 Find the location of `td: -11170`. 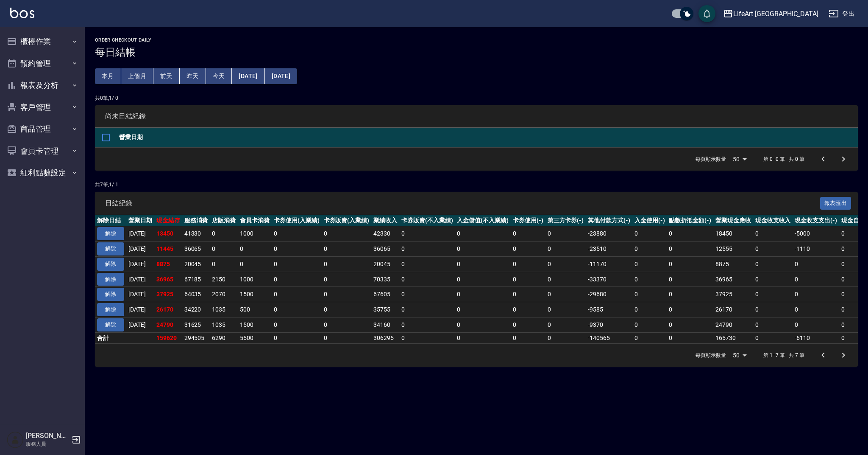

td: -11170 is located at coordinates (609, 264).